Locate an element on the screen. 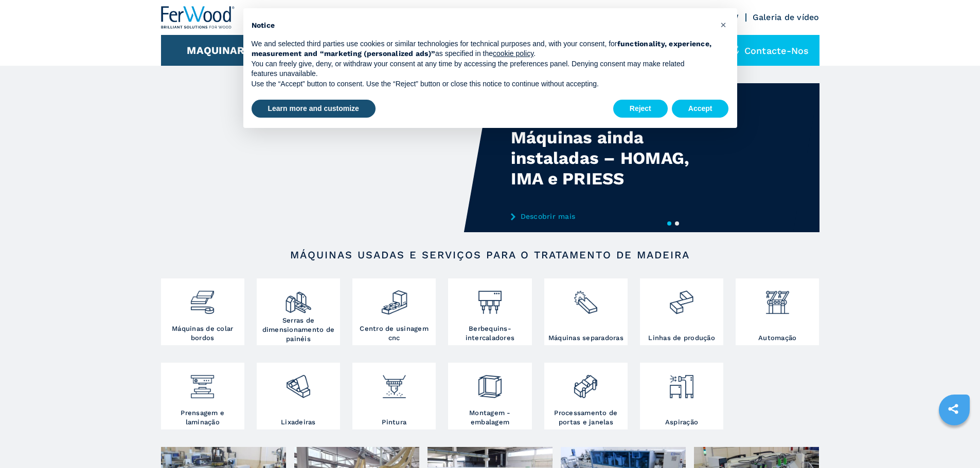  a: cookie policy is located at coordinates (513, 54).